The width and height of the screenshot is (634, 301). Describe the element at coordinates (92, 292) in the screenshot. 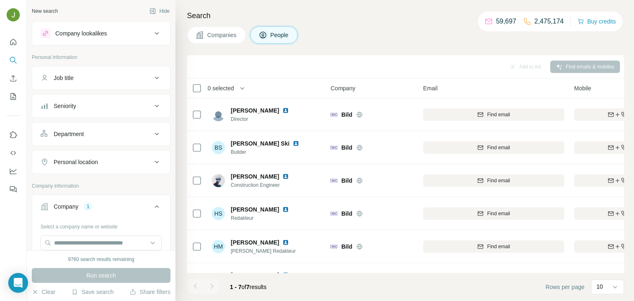

I see `button: Save search` at that location.